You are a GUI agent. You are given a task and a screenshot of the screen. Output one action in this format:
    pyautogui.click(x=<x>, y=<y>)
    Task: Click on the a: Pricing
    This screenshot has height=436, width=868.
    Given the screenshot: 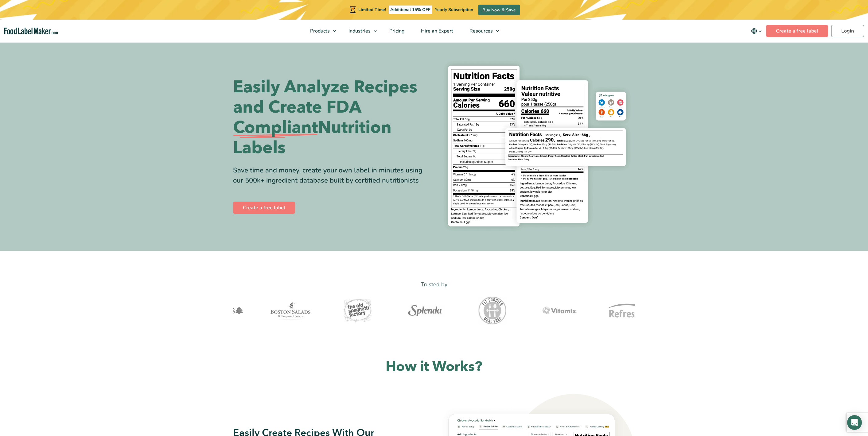 What is the action you would take?
    pyautogui.click(x=396, y=31)
    